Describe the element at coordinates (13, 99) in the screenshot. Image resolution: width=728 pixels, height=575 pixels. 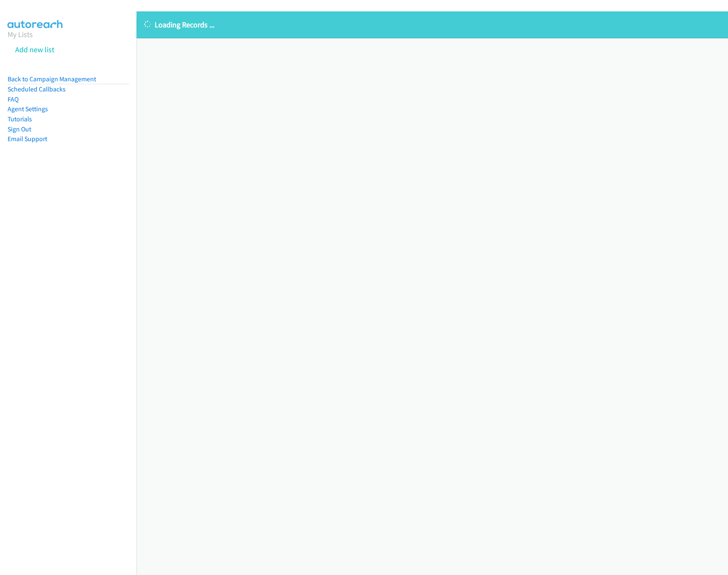
I see `a: FAQ` at that location.